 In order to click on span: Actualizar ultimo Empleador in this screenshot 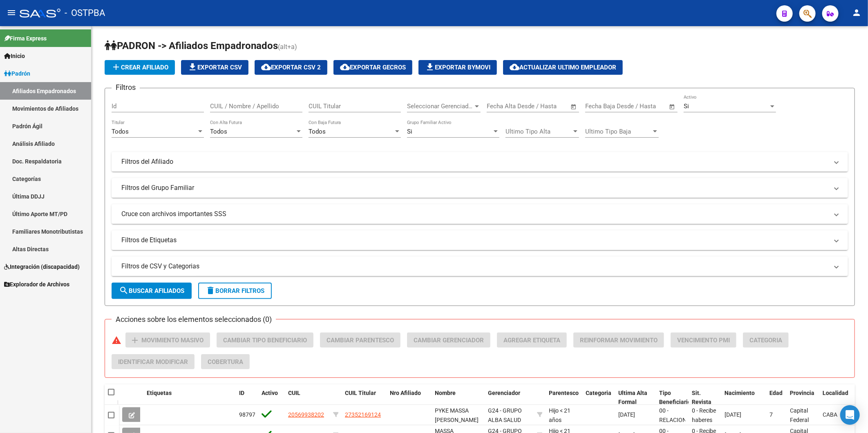, I will do `click(563, 67)`.